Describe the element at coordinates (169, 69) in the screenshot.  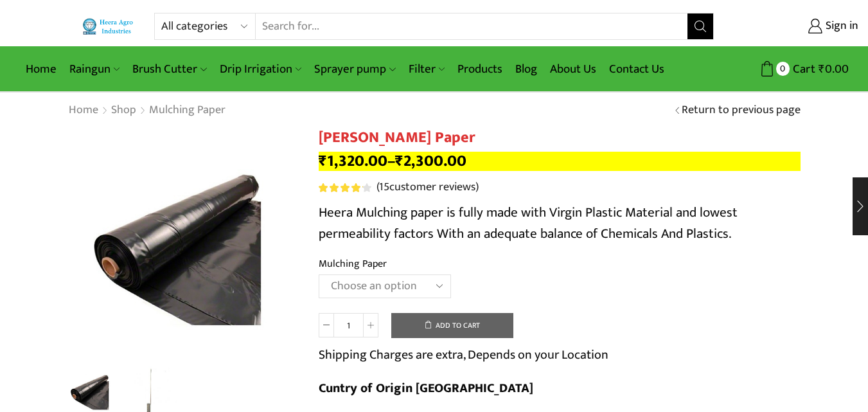
I see `a: Brush Cutter` at that location.